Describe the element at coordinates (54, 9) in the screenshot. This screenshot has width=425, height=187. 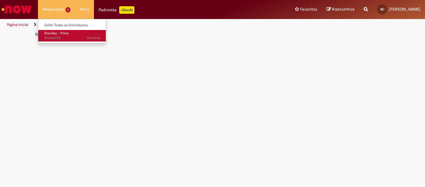
I see `span: Requisições` at that location.